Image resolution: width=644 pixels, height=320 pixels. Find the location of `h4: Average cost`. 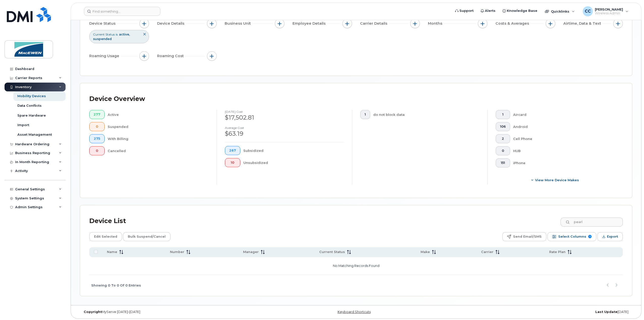

h4: Average cost is located at coordinates (284, 127).